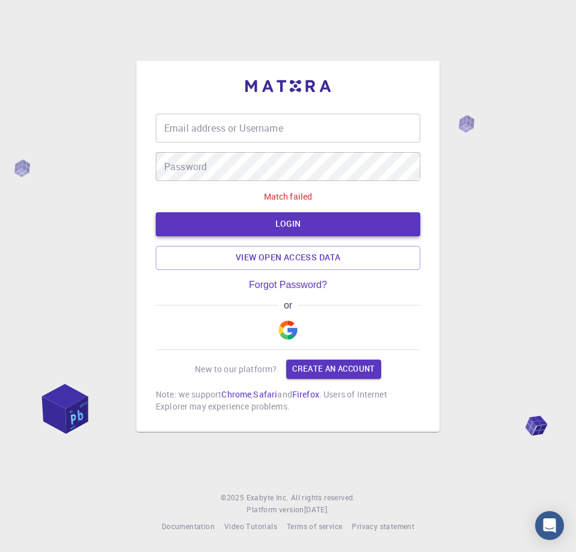 Image resolution: width=576 pixels, height=552 pixels. What do you see at coordinates (236, 394) in the screenshot?
I see `a: Chrome` at bounding box center [236, 394].